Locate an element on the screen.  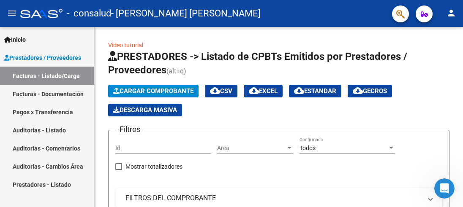
span: Todos is located at coordinates (307, 148).